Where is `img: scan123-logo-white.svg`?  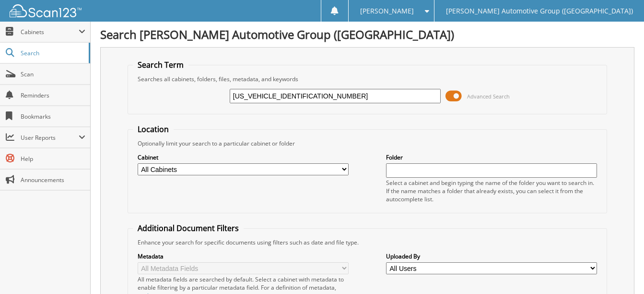
img: scan123-logo-white.svg is located at coordinates (45, 10).